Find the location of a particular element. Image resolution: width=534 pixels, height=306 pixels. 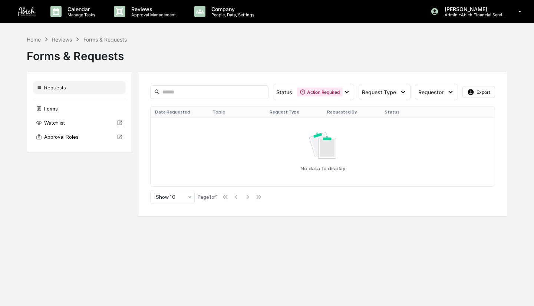

span: Status : is located at coordinates (285, 92).